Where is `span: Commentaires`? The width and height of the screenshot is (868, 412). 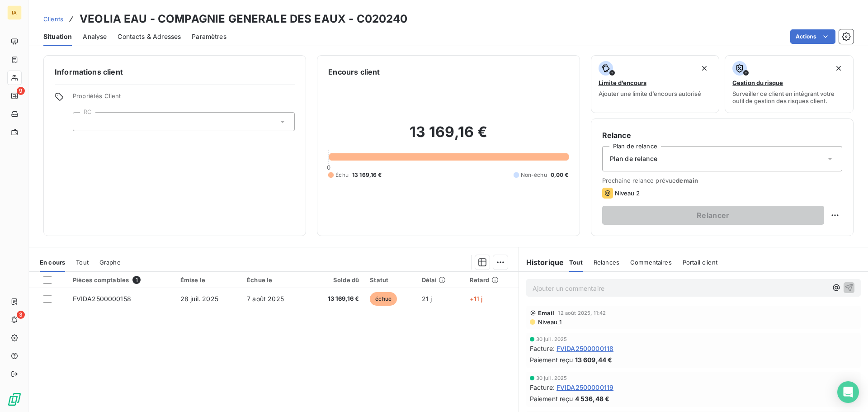
span: Commentaires is located at coordinates (651, 262).